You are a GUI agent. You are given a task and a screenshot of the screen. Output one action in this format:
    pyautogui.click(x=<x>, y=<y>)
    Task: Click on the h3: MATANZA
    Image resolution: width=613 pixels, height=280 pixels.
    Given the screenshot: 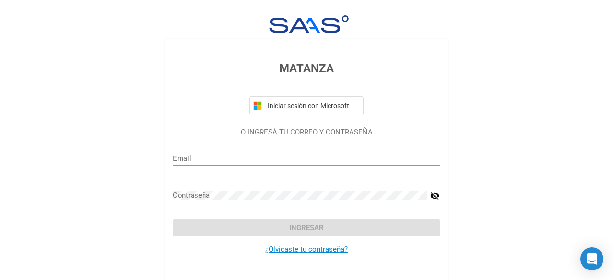 What is the action you would take?
    pyautogui.click(x=306, y=69)
    